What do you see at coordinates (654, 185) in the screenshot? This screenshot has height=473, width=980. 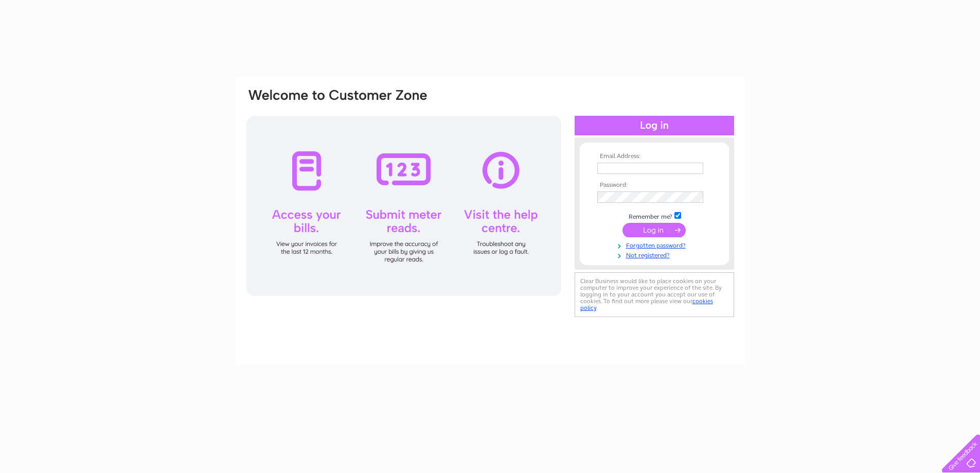 I see `th: Password:` at bounding box center [654, 185].